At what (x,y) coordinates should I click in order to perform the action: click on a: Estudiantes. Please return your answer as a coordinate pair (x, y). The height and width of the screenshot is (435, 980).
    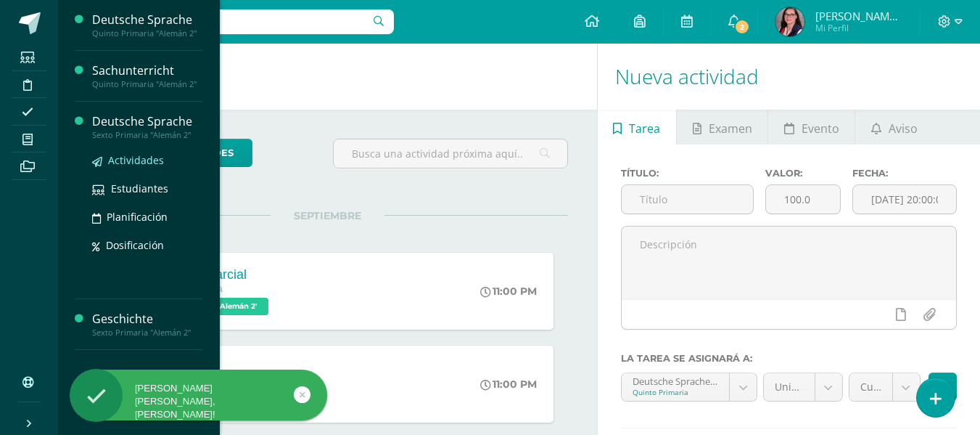
    Looking at the image, I should click on (147, 188).